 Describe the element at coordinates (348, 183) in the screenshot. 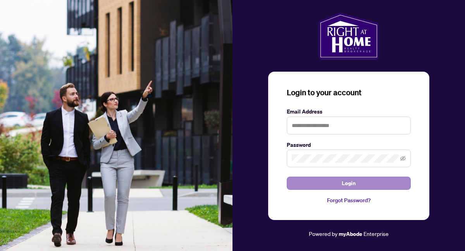

I see `span: Login` at that location.